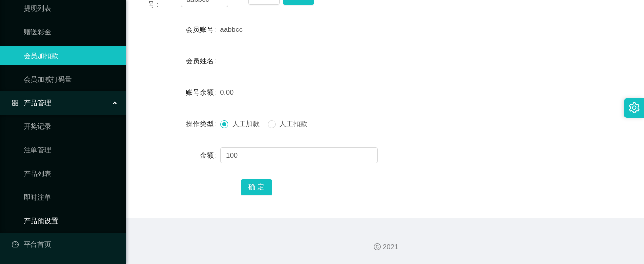 The width and height of the screenshot is (644, 264). What do you see at coordinates (71, 150) in the screenshot?
I see `a: 注单管理` at bounding box center [71, 150].